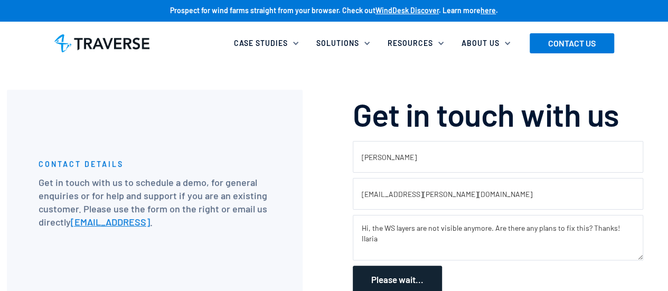 The width and height of the screenshot is (668, 291). I want to click on strong: Prospect for wind farms straight from your browser. Check out, so click(273, 10).